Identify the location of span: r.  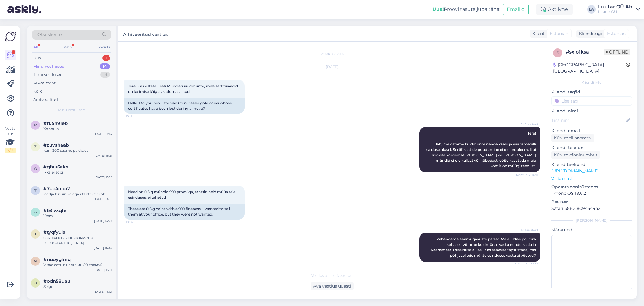
(35, 125).